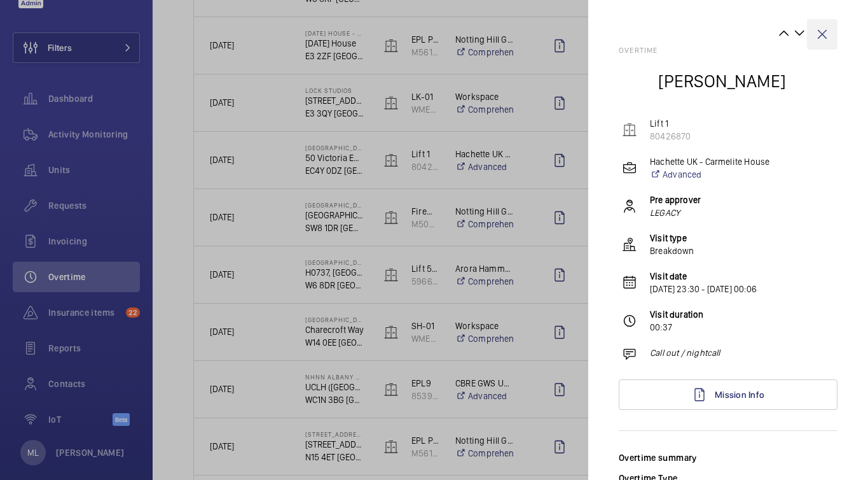  Describe the element at coordinates (669, 277) in the screenshot. I see `b: Visit date` at that location.